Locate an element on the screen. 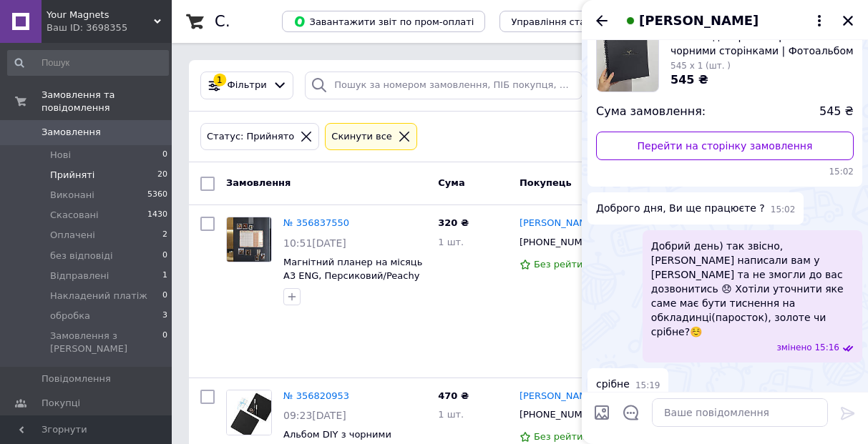  span: Завантажити звіт по пром-оплаті is located at coordinates (384, 21).